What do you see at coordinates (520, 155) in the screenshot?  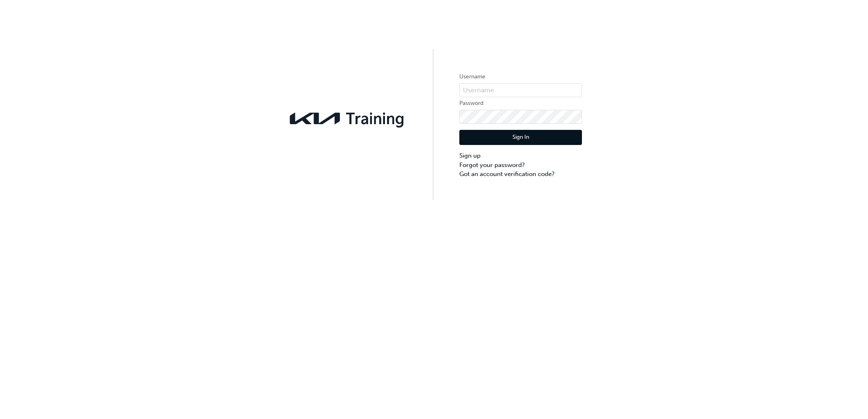 I see `a: Sign up` at bounding box center [520, 155].